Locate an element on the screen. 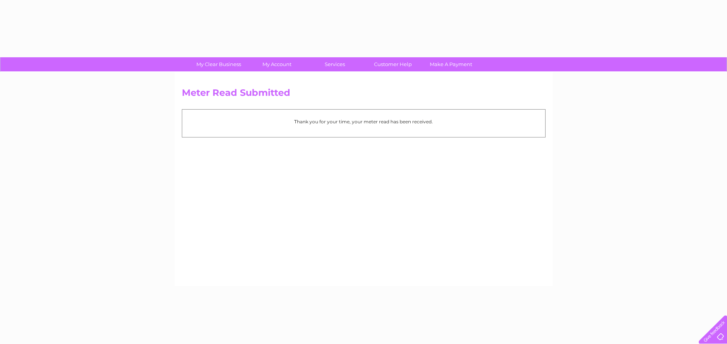 This screenshot has height=344, width=727. a: My Clear Business is located at coordinates (218, 64).